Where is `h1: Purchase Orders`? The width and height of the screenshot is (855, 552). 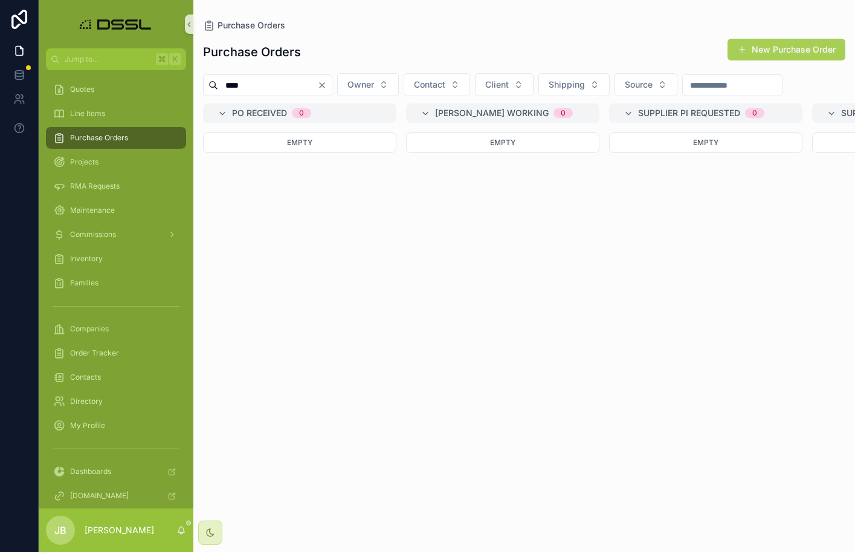 h1: Purchase Orders is located at coordinates (252, 52).